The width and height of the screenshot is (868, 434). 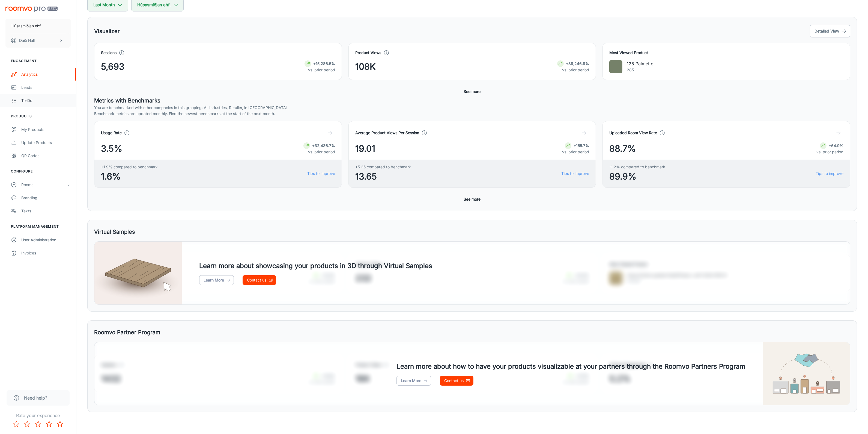 I want to click on span: Need help?, so click(x=35, y=398).